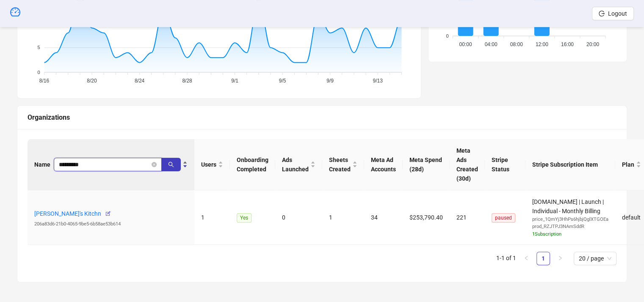 Image resolution: width=644 pixels, height=302 pixels. I want to click on span: paused, so click(503, 218).